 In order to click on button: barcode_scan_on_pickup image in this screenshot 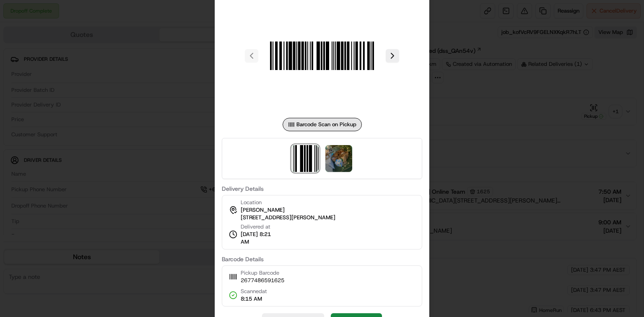, I will do `click(306, 158)`.